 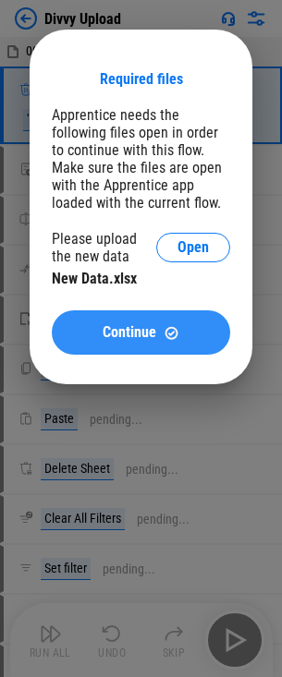 I want to click on span: Continue, so click(x=129, y=333).